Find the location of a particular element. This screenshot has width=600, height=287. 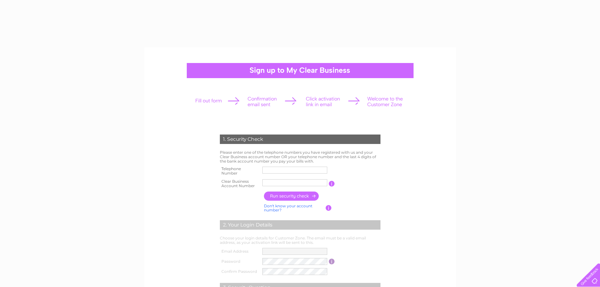

div: 1. Security Check is located at coordinates (300, 139).